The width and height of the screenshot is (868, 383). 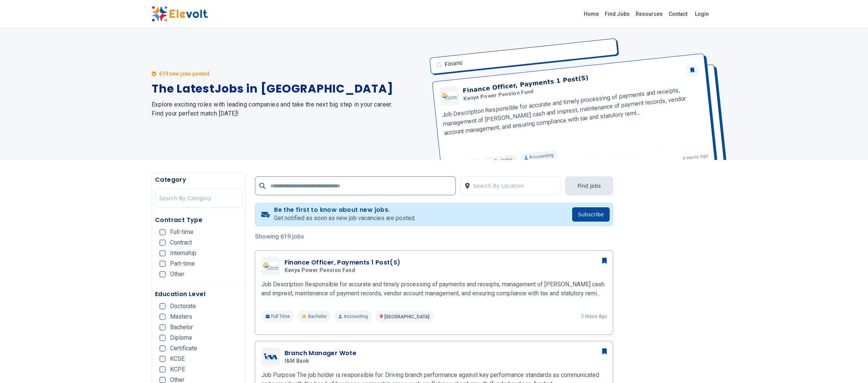 I want to click on h5: Education Level, so click(x=199, y=294).